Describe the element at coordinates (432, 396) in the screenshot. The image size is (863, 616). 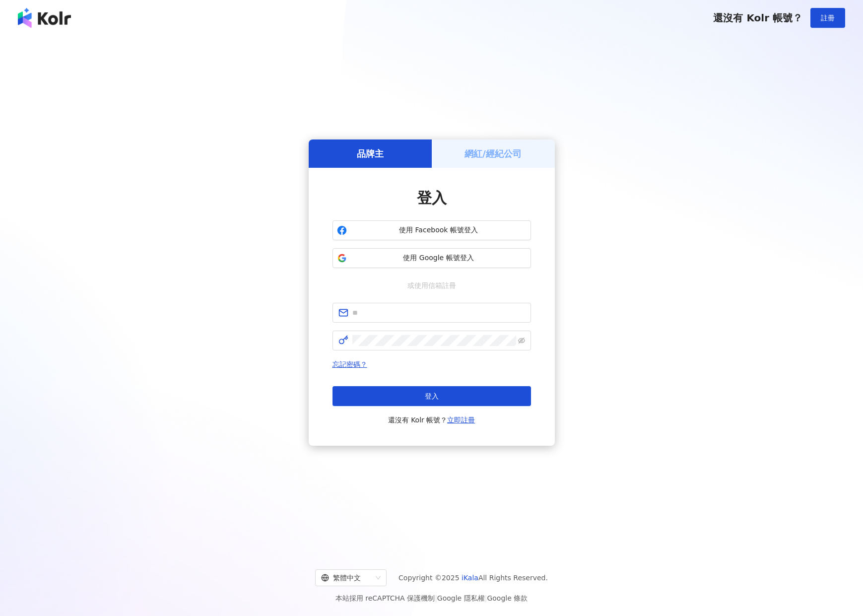
I see `button: 登入` at that location.